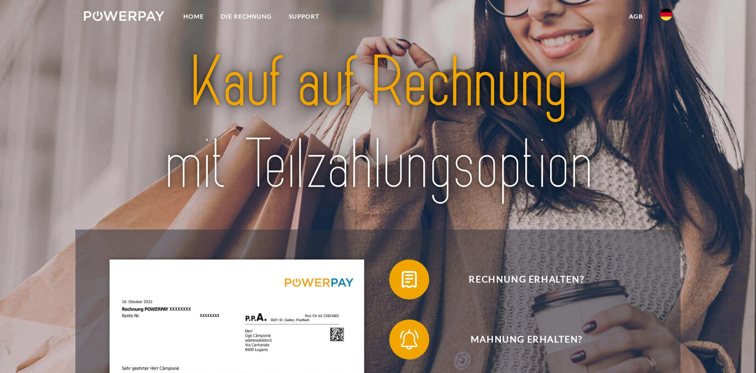  Describe the element at coordinates (124, 16) in the screenshot. I see `img: logo-powerpay-white.svg` at that location.